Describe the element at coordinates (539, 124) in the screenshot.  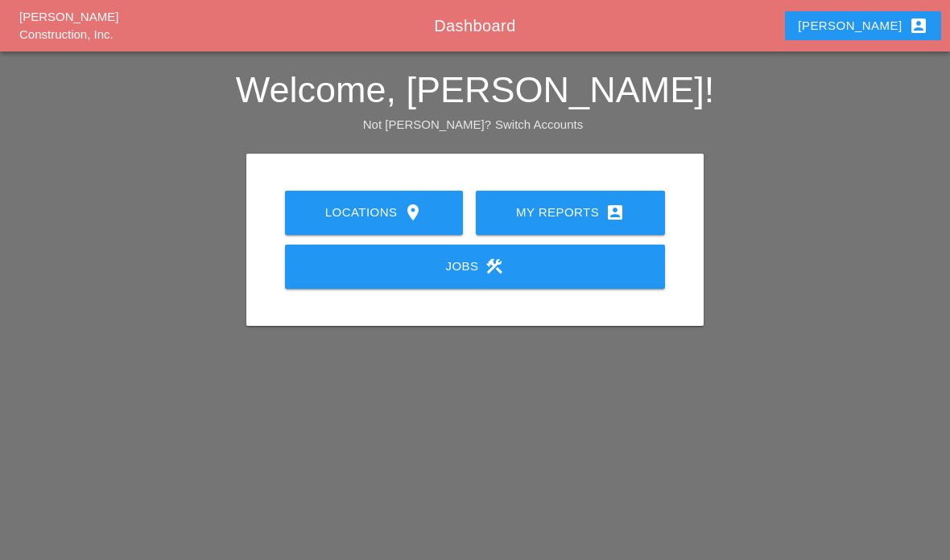
I see `a: Switch Accounts` at that location.